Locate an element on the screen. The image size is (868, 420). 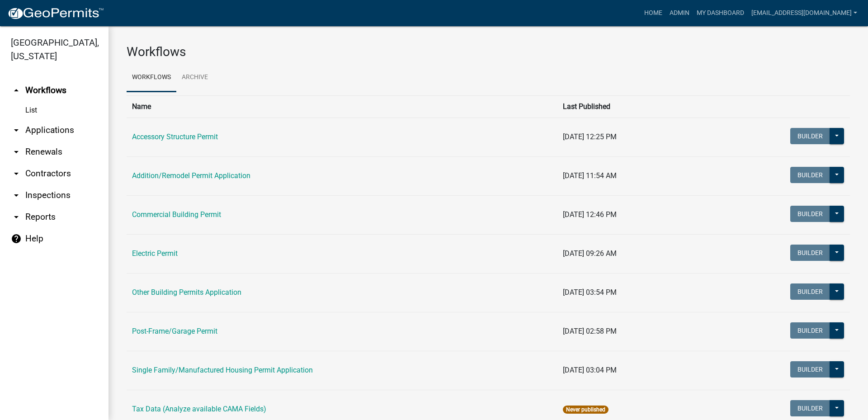
th: Name is located at coordinates (342, 106).